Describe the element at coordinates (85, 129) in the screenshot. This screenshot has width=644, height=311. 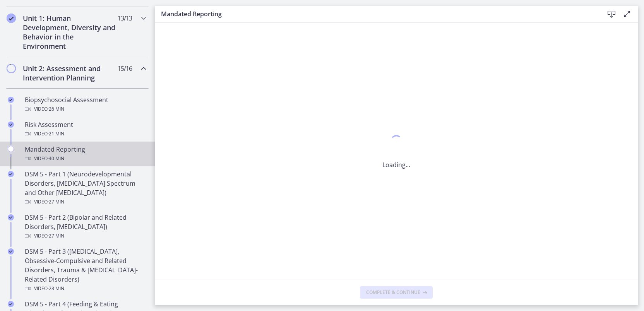
I see `div: Risk Assessment` at that location.